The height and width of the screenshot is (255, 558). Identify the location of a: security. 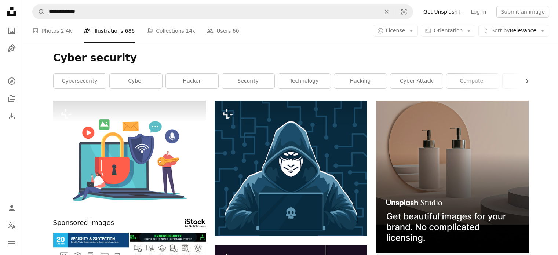
(248, 81).